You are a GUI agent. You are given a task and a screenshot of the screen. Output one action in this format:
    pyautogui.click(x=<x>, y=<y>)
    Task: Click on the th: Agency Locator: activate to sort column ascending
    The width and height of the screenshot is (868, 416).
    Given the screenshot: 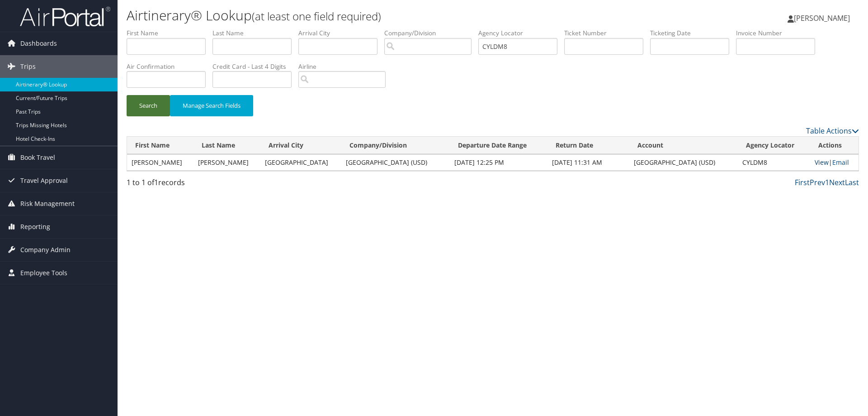 What is the action you would take?
    pyautogui.click(x=774, y=145)
    